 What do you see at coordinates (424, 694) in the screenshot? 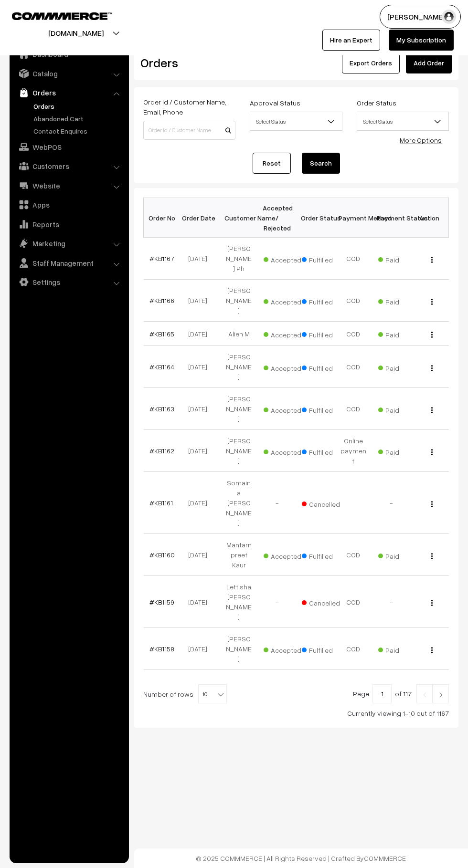
I see `img: Left` at bounding box center [424, 694].